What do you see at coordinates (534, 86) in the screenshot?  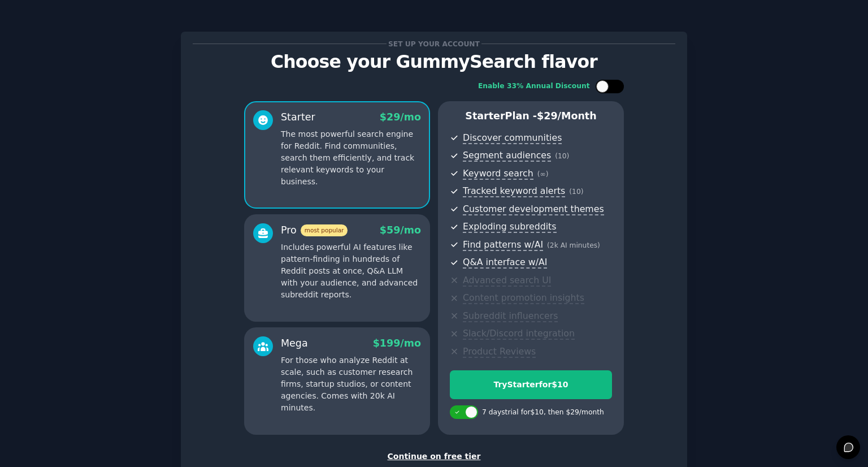 I see `div: Enable 33% Annual Discount` at bounding box center [534, 86].